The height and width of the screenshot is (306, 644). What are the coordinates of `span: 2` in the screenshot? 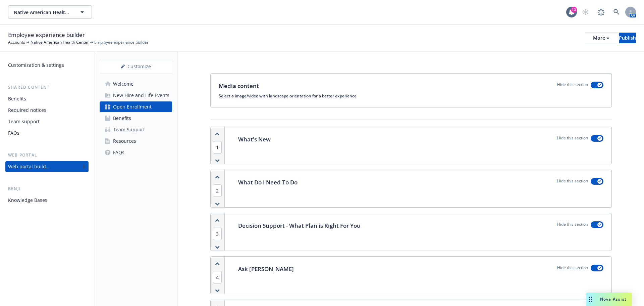 It's located at (218, 191).